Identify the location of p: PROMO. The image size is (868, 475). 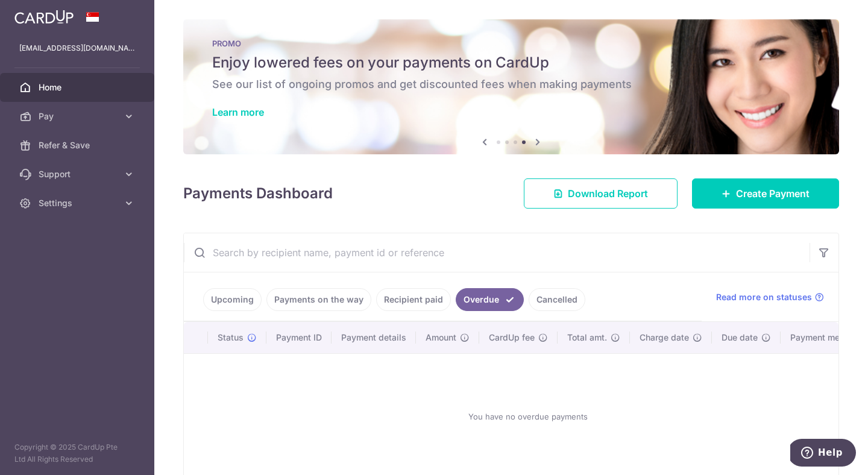
(511, 44).